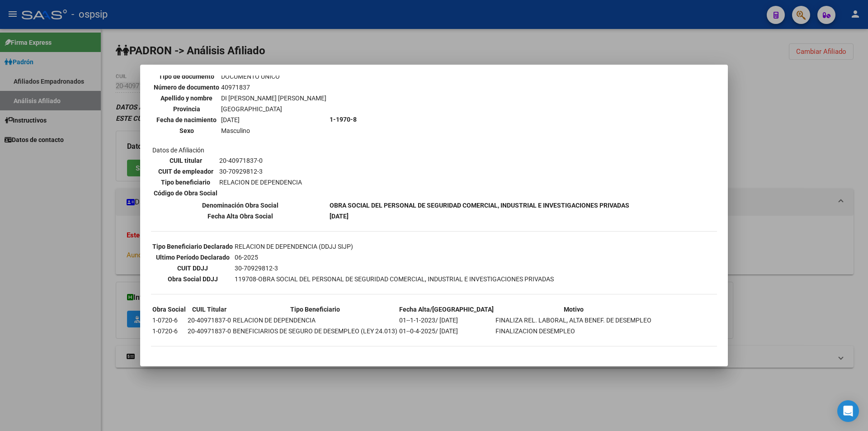  I want to click on th: Tipo de documento, so click(186, 76).